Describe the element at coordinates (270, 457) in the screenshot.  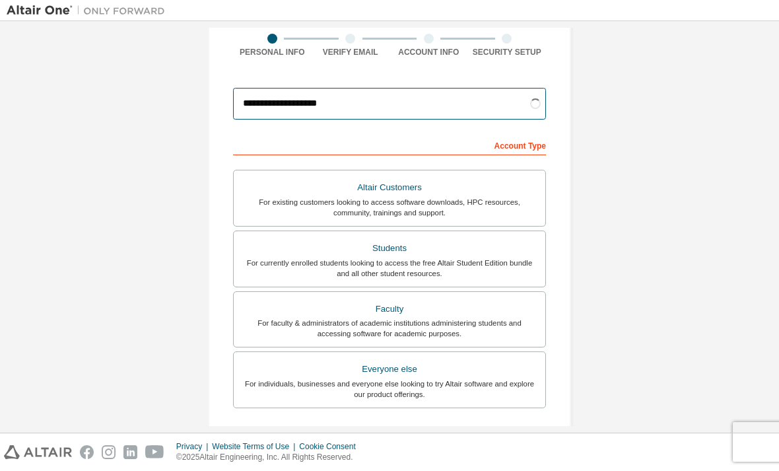
I see `p: © 2025 Altair Engineering, Inc. All Rights Reserved.` at that location.